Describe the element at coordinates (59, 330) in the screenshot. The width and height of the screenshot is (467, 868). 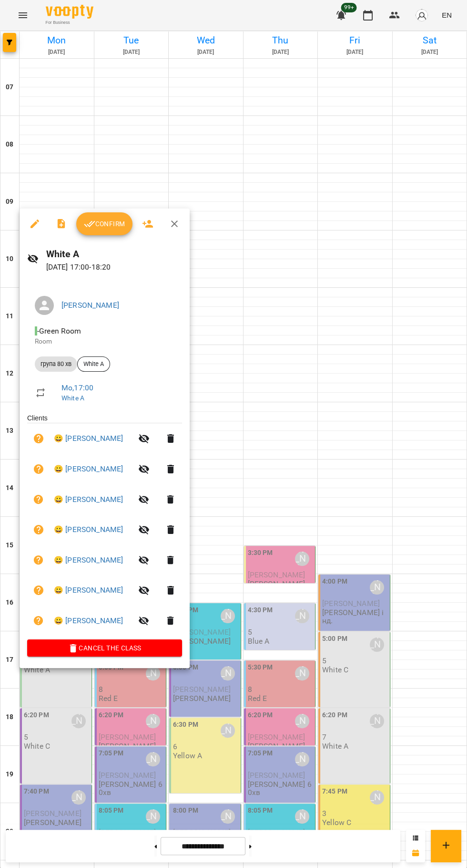
I see `span: - Green Room` at that location.